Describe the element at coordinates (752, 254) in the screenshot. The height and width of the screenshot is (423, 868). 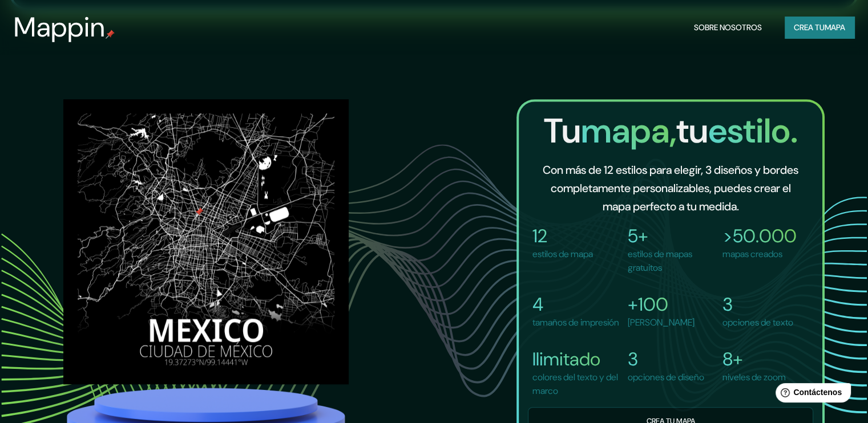
I see `font: mapas creados` at that location.